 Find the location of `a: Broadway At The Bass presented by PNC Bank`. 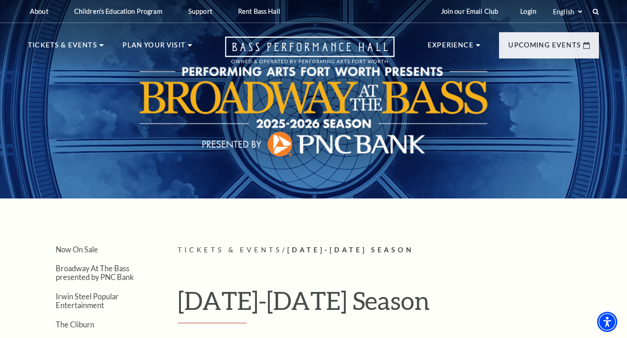

a: Broadway At The Bass presented by PNC Bank is located at coordinates (95, 273).